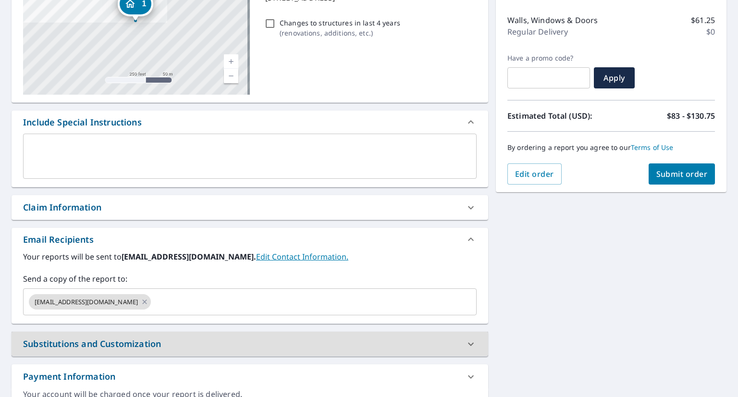 The width and height of the screenshot is (738, 397). I want to click on button: Submit order, so click(682, 174).